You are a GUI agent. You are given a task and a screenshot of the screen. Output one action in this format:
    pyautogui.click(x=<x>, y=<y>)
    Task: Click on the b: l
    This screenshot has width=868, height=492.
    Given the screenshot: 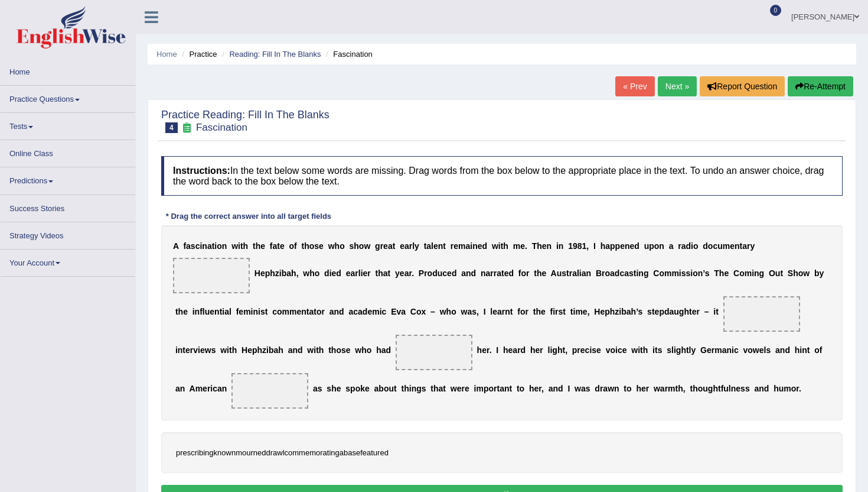 What is the action you would take?
    pyautogui.click(x=432, y=246)
    